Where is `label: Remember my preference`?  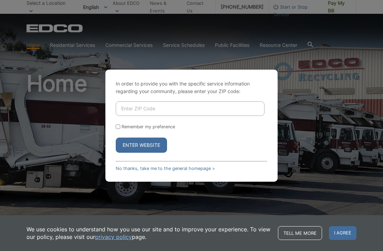
label: Remember my preference is located at coordinates (148, 126).